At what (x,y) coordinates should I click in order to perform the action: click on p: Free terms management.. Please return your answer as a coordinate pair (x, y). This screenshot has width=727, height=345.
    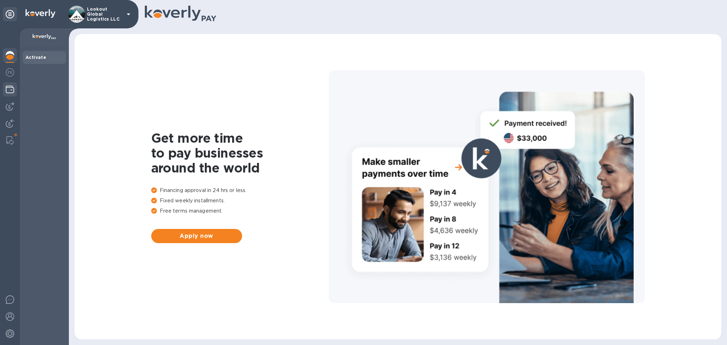
    Looking at the image, I should click on (240, 211).